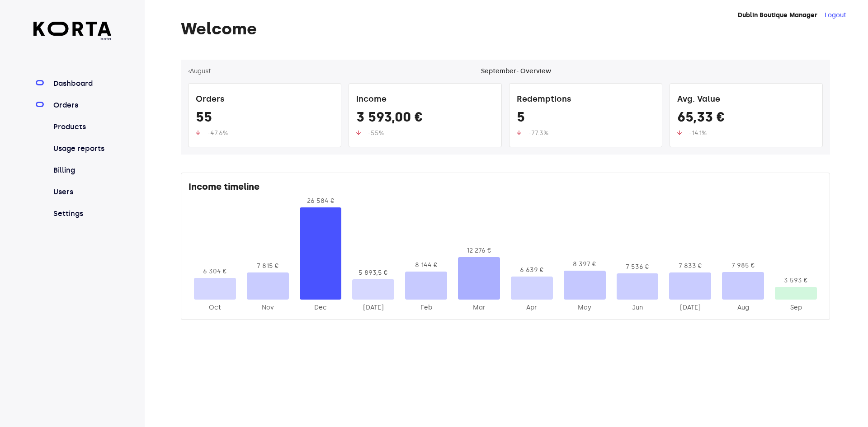 This screenshot has height=427, width=868. What do you see at coordinates (778, 15) in the screenshot?
I see `strong: Dublin Boutique Manager` at bounding box center [778, 15].